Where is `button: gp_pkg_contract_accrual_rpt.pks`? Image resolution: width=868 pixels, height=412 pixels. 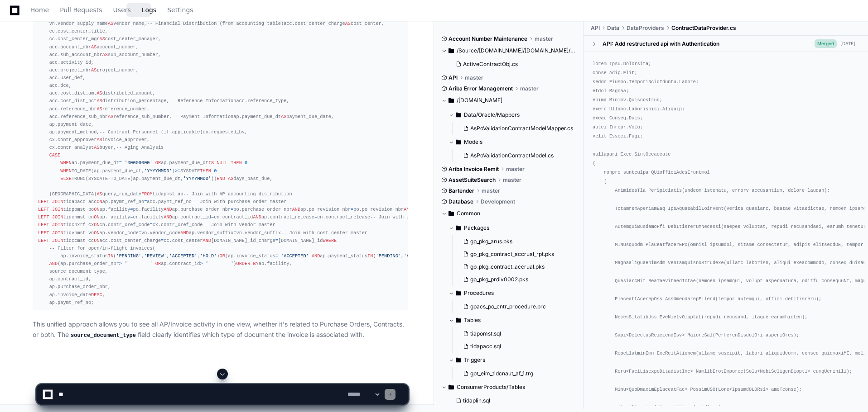 button: gp_pkg_contract_accrual_rpt.pks is located at coordinates (515, 254).